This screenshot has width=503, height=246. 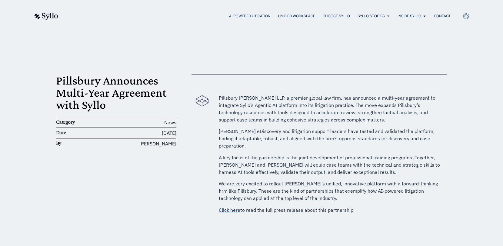 What do you see at coordinates (329, 165) in the screenshot?
I see `span: A key focus of the partnership is the joint development of professional training programs. Togeth...` at bounding box center [329, 165].